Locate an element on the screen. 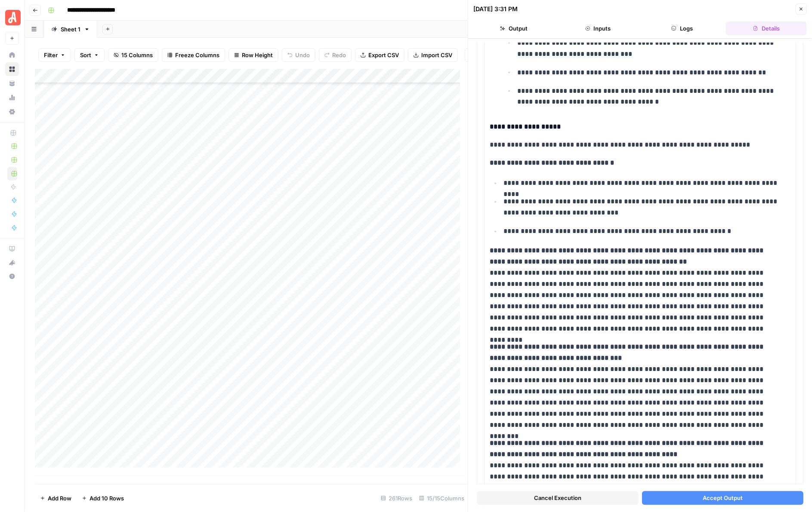 This screenshot has height=512, width=812. button: Workspace: Angi is located at coordinates (12, 17).